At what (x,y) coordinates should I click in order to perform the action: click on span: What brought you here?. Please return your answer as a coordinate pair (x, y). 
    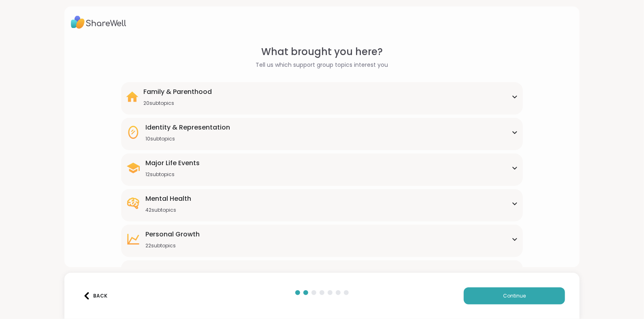
    Looking at the image, I should click on (322, 52).